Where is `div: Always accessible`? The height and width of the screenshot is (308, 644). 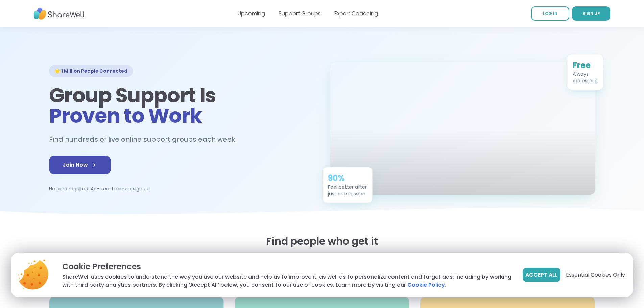 div: Always accessible is located at coordinates (585, 77).